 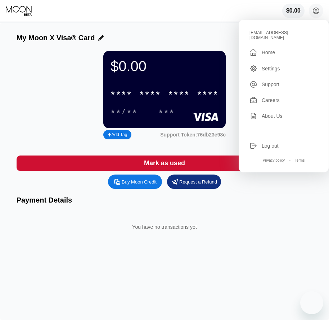 I want to click on div: Privacy policy, so click(x=273, y=160).